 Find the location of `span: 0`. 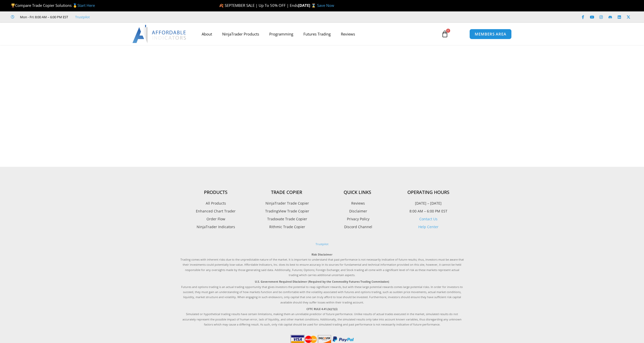

span: 0 is located at coordinates (448, 31).